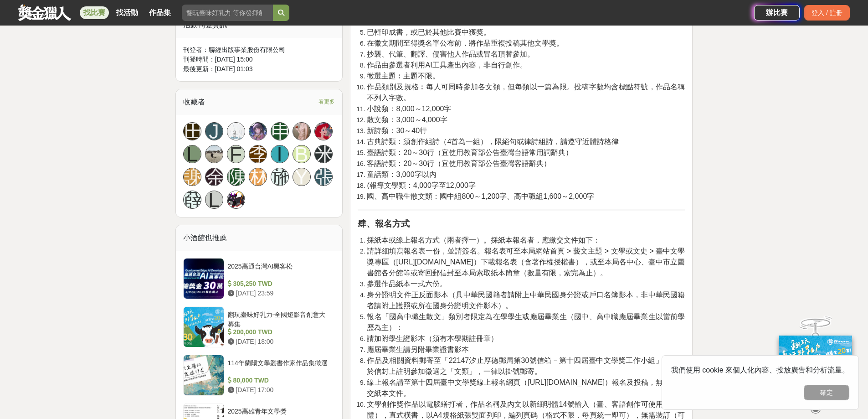  I want to click on a: 余, so click(214, 177).